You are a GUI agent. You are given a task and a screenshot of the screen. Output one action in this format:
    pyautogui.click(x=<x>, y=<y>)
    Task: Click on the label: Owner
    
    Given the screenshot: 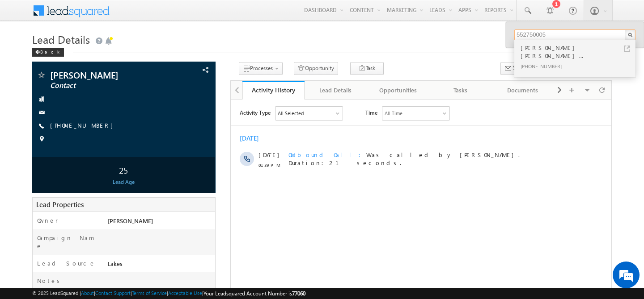 What is the action you would take?
    pyautogui.click(x=47, y=221)
    